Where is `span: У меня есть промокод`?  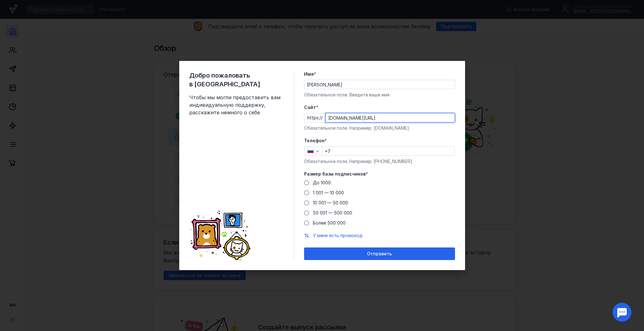 span: У меня есть промокод is located at coordinates (338, 235).